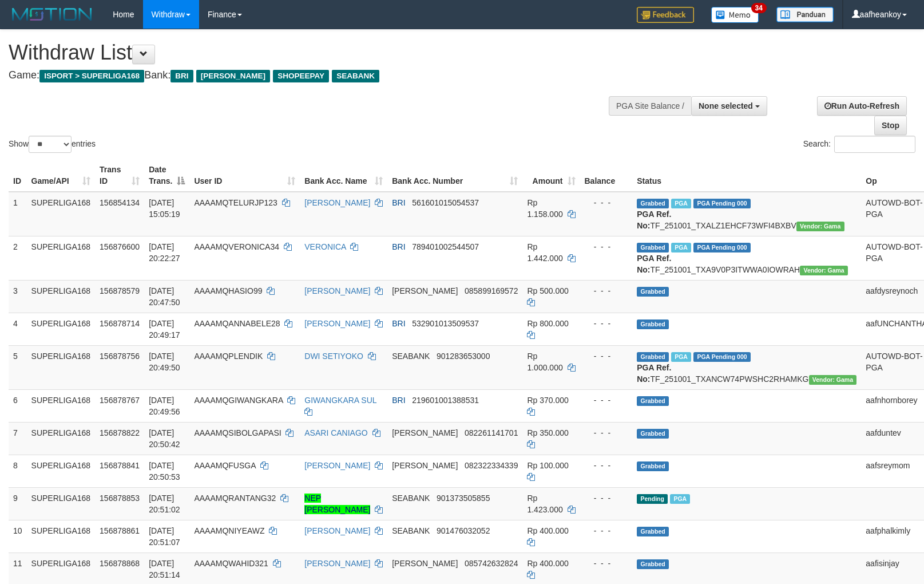 Image resolution: width=924 pixels, height=584 pixels. What do you see at coordinates (301, 76) in the screenshot?
I see `span: SHOPEEPAY` at bounding box center [301, 76].